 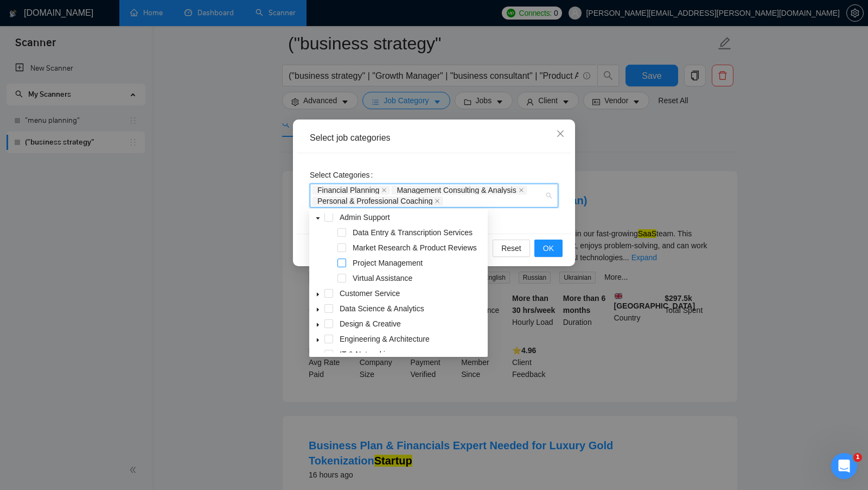 What do you see at coordinates (434, 138) in the screenshot?
I see `div: Select job categories` at bounding box center [434, 138].